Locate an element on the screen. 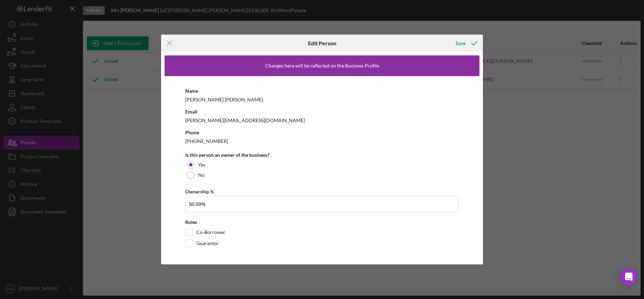 This screenshot has width=644, height=299. b: Email is located at coordinates (191, 111).